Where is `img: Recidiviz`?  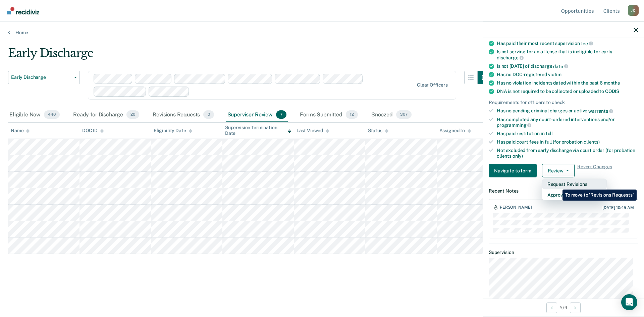 img: Recidiviz is located at coordinates (23, 10).